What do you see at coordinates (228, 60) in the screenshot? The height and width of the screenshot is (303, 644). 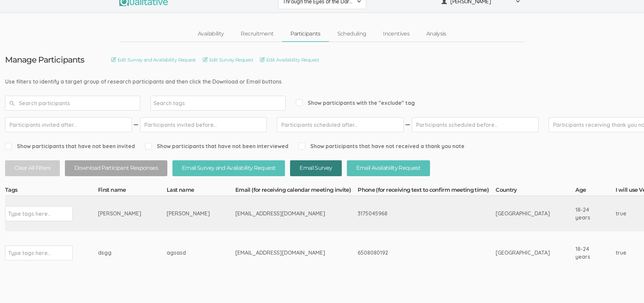 I see `a: Edit Survey Request` at bounding box center [228, 60].